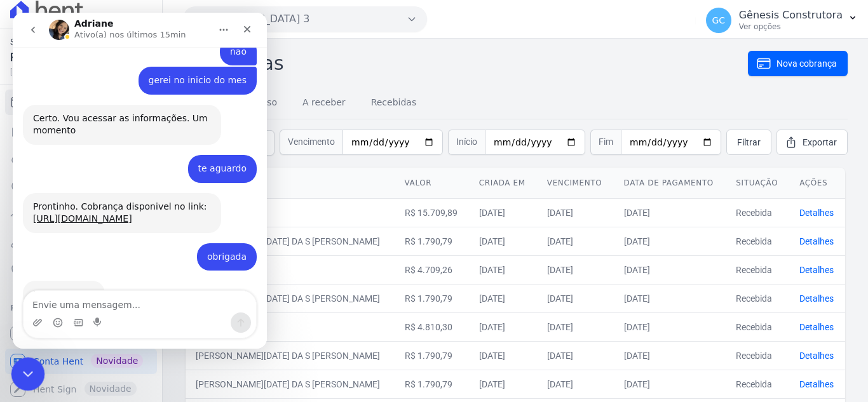 This screenshot has width=868, height=402. Describe the element at coordinates (718, 20) in the screenshot. I see `span: GC` at that location.